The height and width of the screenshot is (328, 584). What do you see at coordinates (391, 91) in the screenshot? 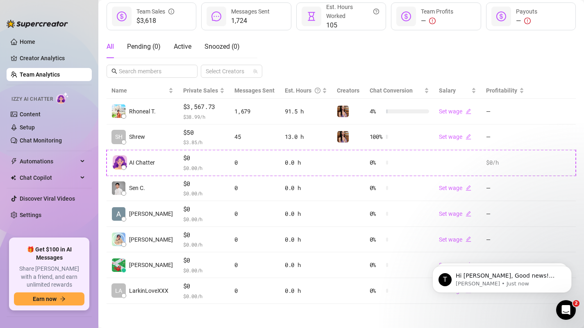
I see `span: Chat Conversion` at bounding box center [391, 91].